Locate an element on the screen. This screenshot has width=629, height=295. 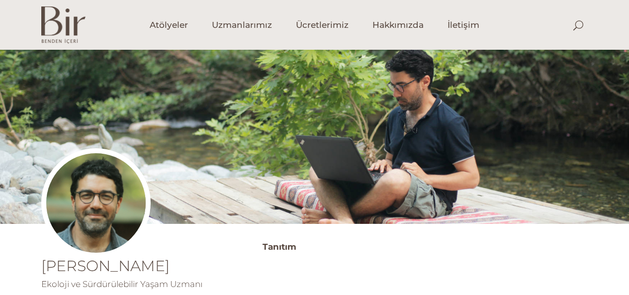
img: ahmetacarprofil--300x300.jpg is located at coordinates (96, 203).